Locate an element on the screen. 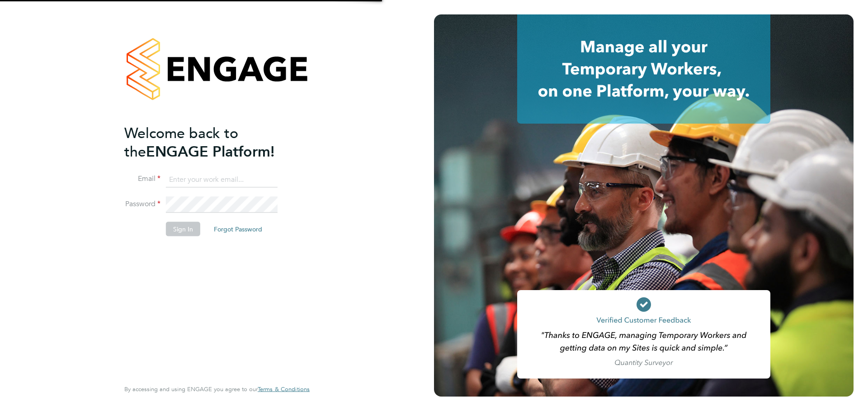 The width and height of the screenshot is (868, 411). span: By accessing and using ENGAGE you agree to our is located at coordinates (217, 389).